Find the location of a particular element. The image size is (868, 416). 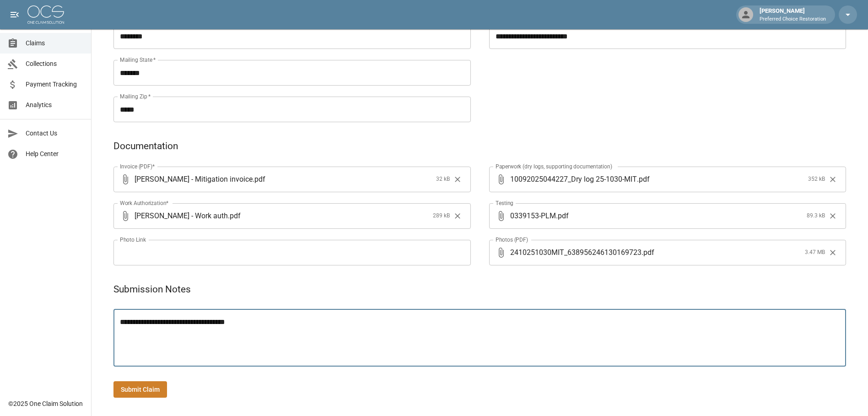

button: Submit Claim is located at coordinates (140, 390).